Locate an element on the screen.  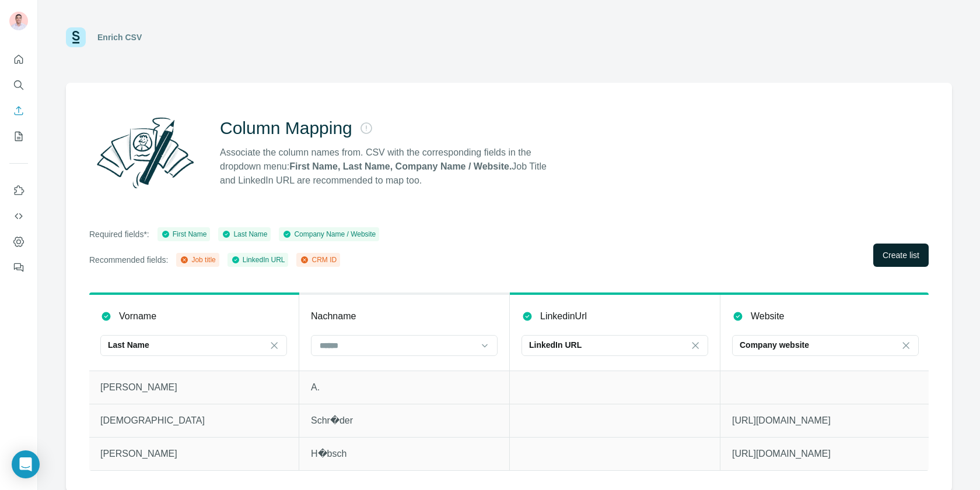
img: Surfe Logo is located at coordinates (76, 37).